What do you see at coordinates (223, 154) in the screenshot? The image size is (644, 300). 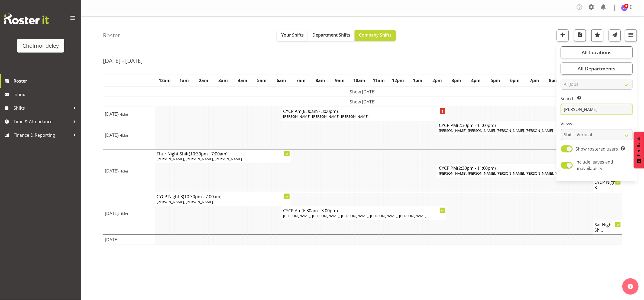 I see `h4: Thur Night Shift` at bounding box center [223, 154].